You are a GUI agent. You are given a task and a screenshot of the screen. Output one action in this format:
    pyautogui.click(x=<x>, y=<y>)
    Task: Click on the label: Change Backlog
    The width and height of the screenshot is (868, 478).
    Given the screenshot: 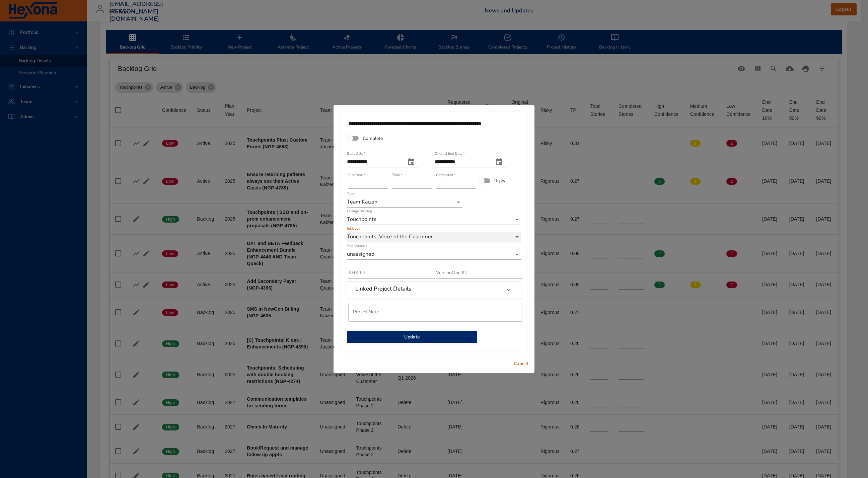 What is the action you would take?
    pyautogui.click(x=359, y=212)
    